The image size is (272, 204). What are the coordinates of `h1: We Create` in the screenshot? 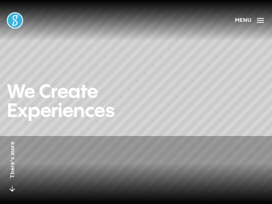 It's located at (136, 93).